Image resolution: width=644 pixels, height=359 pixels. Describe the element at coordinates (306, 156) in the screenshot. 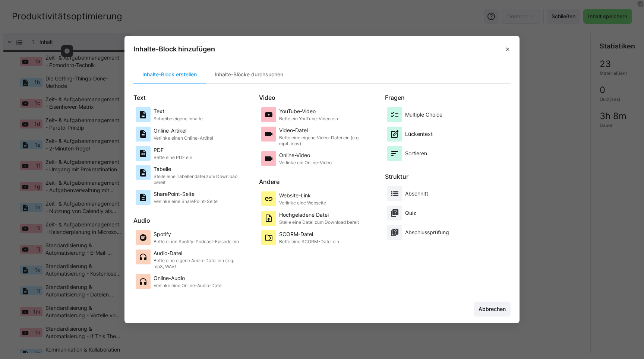

I see `p: Online-Video` at that location.